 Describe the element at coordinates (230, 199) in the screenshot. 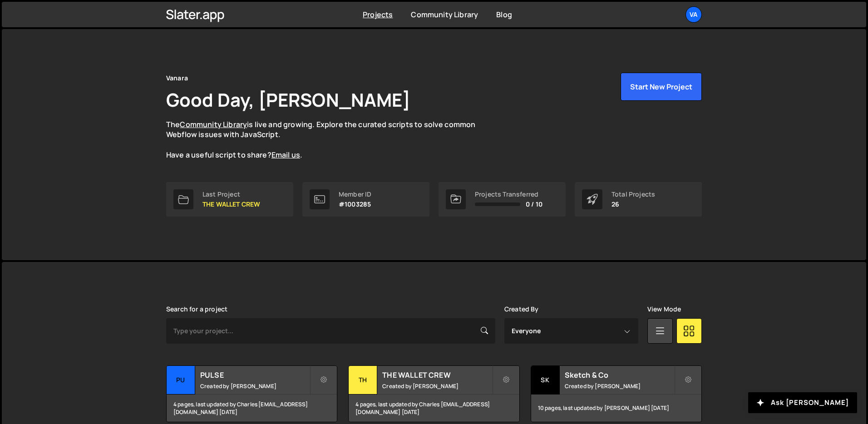

I see `a: Last Project THE WALLET CREW` at that location.